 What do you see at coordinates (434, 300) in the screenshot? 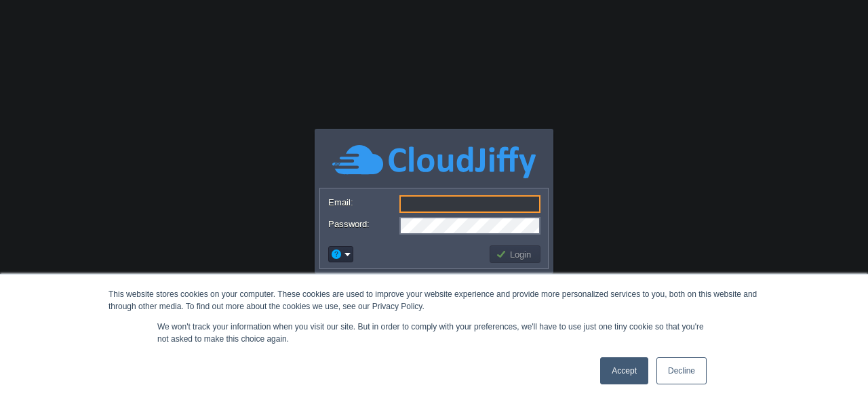
I see `div: This website stores cookies on your computer. These cookies are used to improve your website expe...` at bounding box center [434, 300].